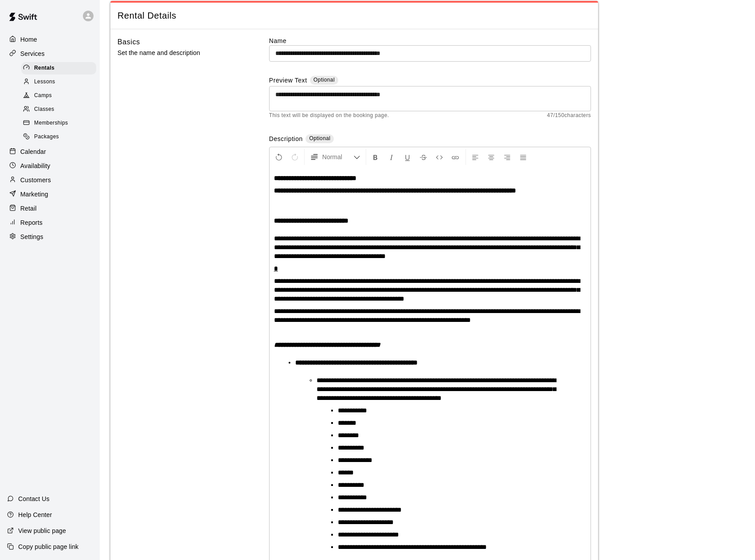 The image size is (755, 560). I want to click on span: Rentals, so click(44, 68).